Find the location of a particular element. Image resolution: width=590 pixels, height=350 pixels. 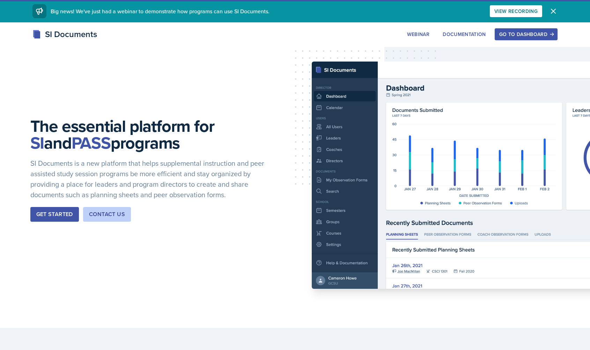

div: SI Documents is located at coordinates (65, 34).